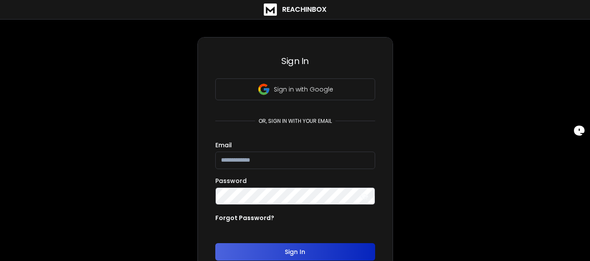 The width and height of the screenshot is (590, 261). Describe the element at coordinates (295, 89) in the screenshot. I see `button: Sign in with Google` at that location.